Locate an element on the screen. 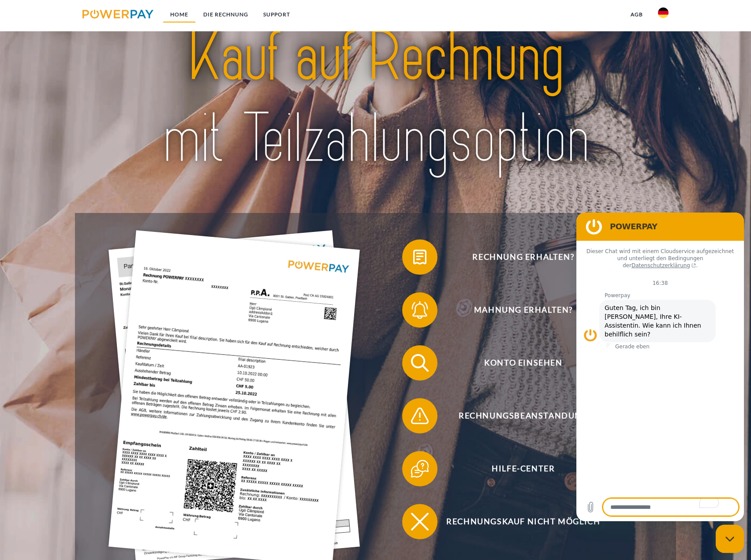 The image size is (751, 560). button: Konto einsehen is located at coordinates (517, 363).